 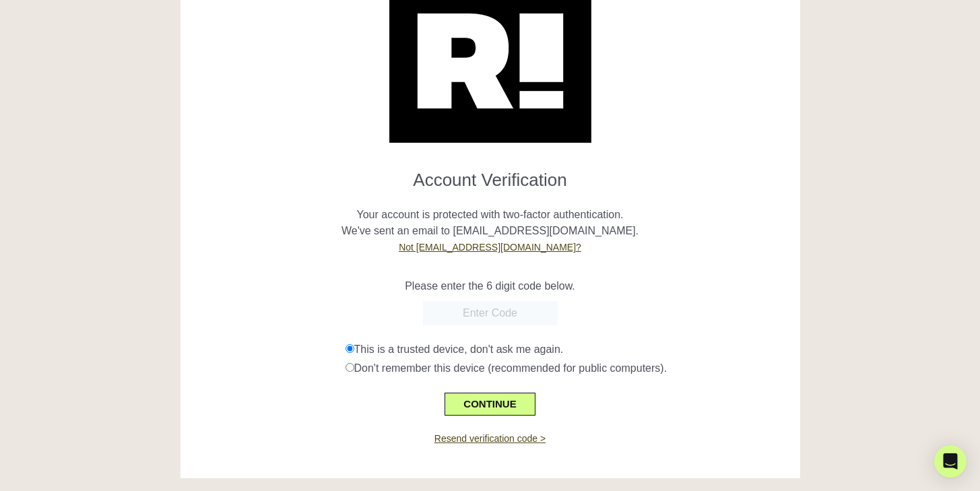 What do you see at coordinates (568, 349) in the screenshot?
I see `div: This is a trusted device, don't ask me again.` at bounding box center [568, 349].